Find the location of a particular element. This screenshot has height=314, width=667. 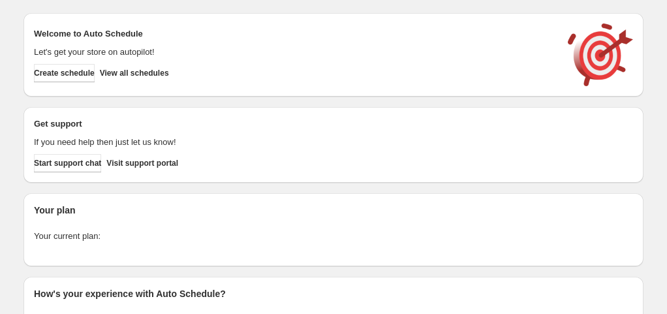

span: Start support chat is located at coordinates (67, 163).